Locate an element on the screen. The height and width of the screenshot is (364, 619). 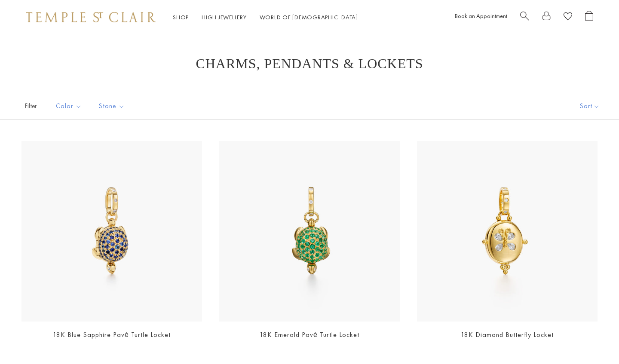
h1: Charms, Pendants & Lockets is located at coordinates (309, 64).